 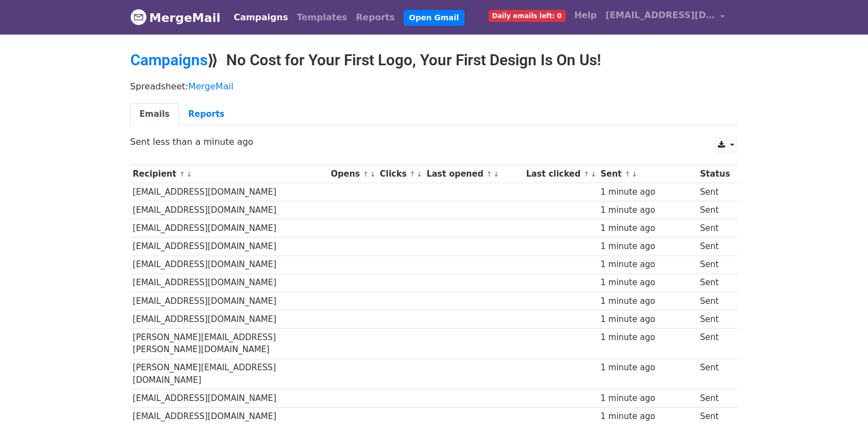 What do you see at coordinates (715, 174) in the screenshot?
I see `th: Status` at bounding box center [715, 174].